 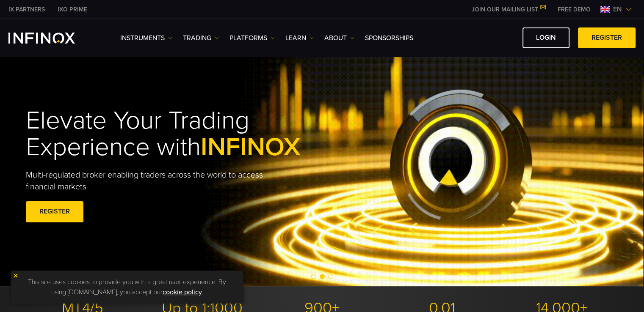 What do you see at coordinates (182, 292) in the screenshot?
I see `a: cookie policy` at bounding box center [182, 292].